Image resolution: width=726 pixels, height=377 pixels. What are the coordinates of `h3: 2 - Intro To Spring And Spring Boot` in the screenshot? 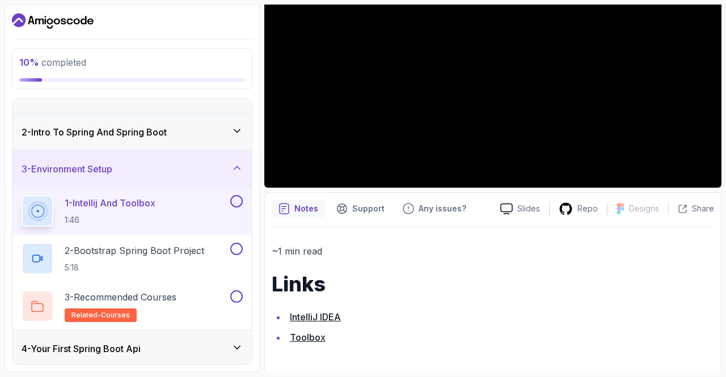 It's located at (94, 132).